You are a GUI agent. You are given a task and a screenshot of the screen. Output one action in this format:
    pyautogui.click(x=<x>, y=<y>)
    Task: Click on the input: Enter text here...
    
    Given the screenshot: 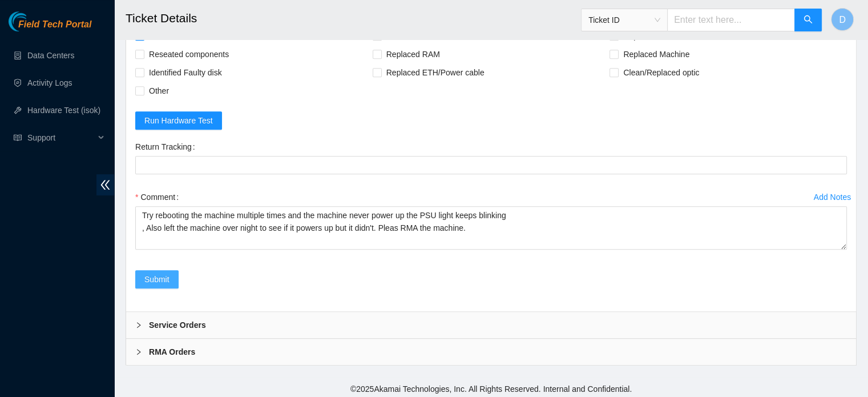 What is the action you would take?
    pyautogui.click(x=731, y=20)
    